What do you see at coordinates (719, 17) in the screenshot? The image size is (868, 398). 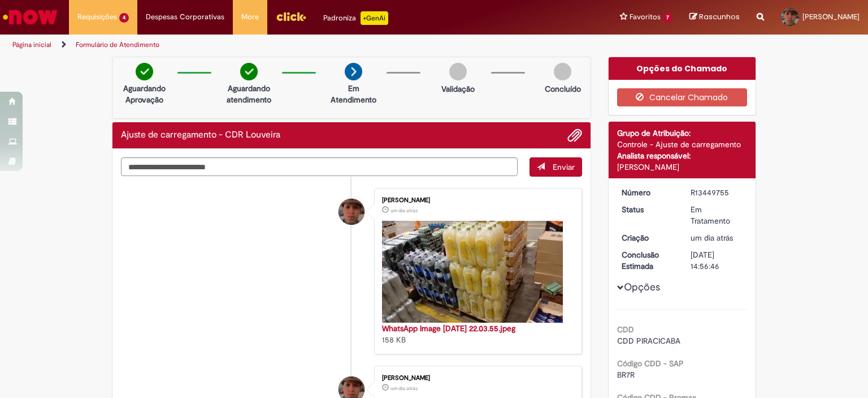 I see `span: Rascunhos` at bounding box center [719, 17].